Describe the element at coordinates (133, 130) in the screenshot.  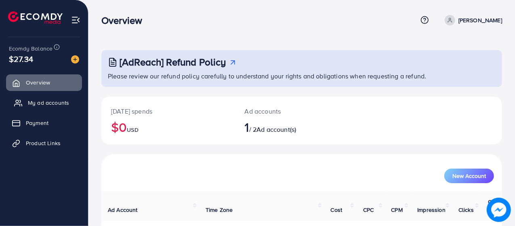
I see `span: USD` at that location.